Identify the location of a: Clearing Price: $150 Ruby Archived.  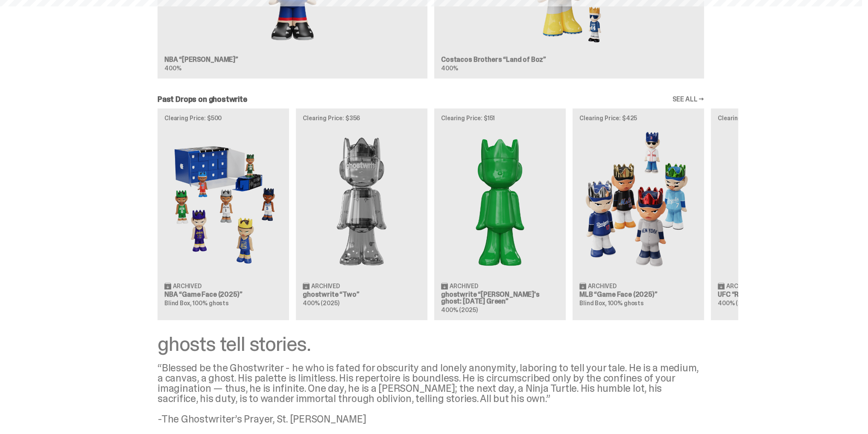
(777, 214).